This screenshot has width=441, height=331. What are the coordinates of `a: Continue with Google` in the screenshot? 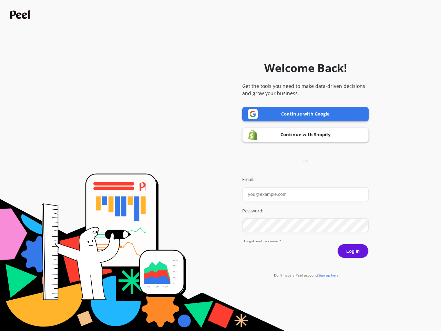 It's located at (305, 114).